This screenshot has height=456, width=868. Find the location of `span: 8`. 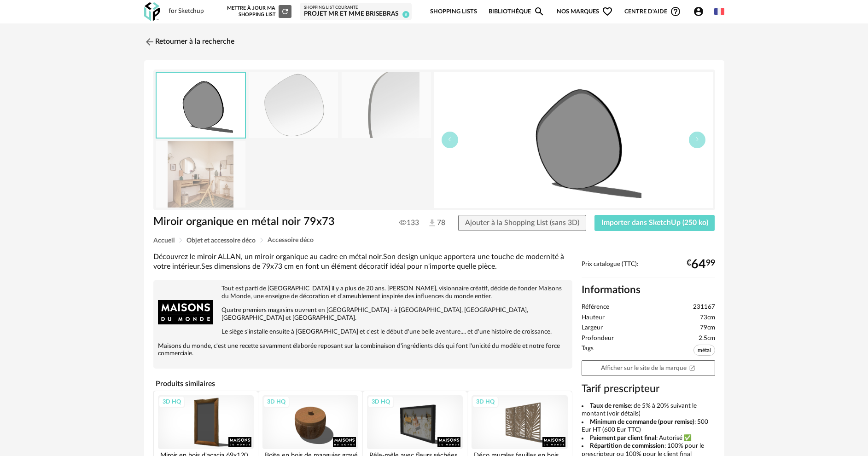

span: 8 is located at coordinates (406, 14).